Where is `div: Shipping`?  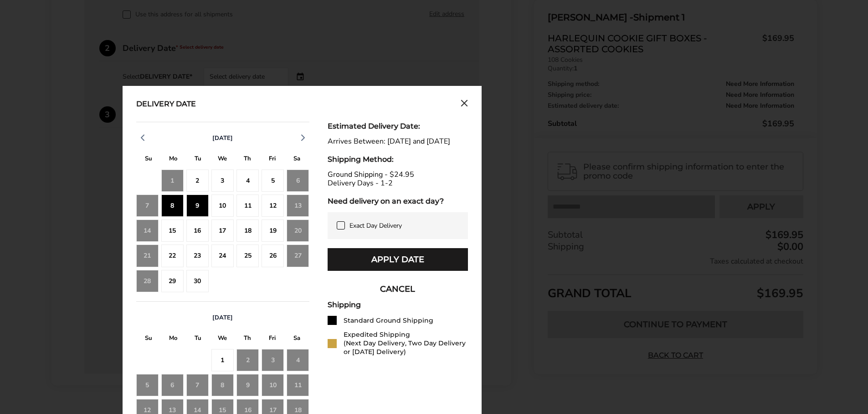
div: Shipping is located at coordinates (398, 304).